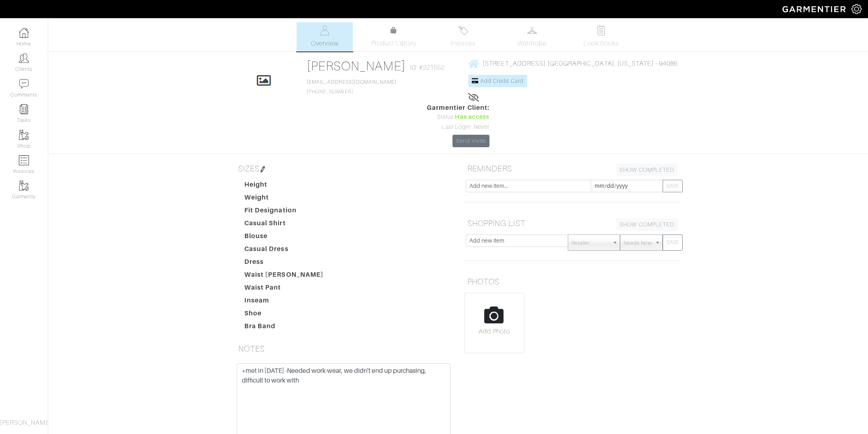 Image resolution: width=868 pixels, height=434 pixels. Describe the element at coordinates (284, 302) in the screenshot. I see `dt: Inseam` at that location.